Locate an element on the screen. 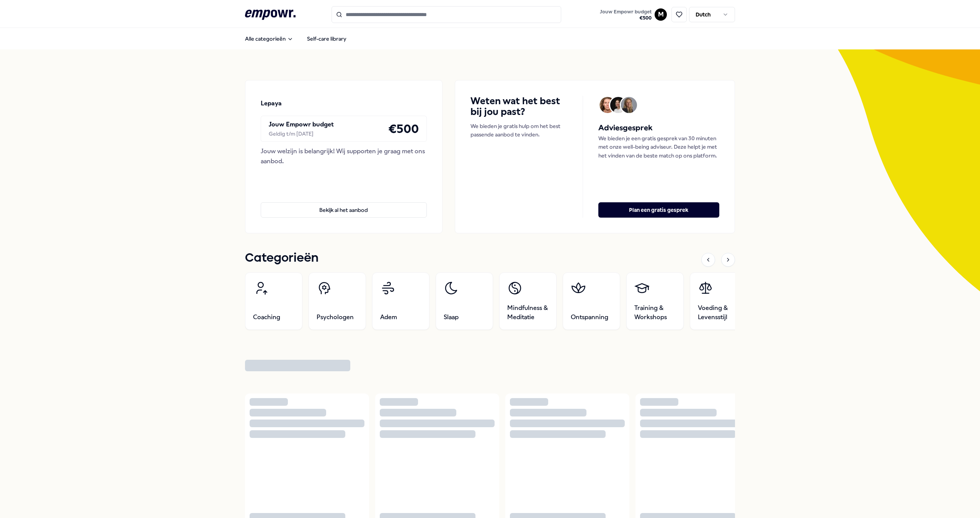 Image resolution: width=980 pixels, height=518 pixels. a: Slaap is located at coordinates (464, 301).